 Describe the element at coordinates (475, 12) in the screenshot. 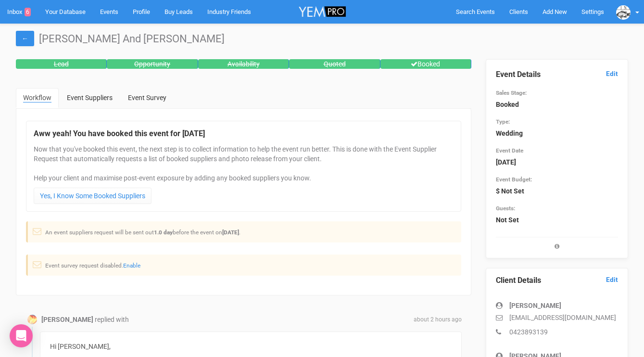

I see `span: Search Events` at that location.